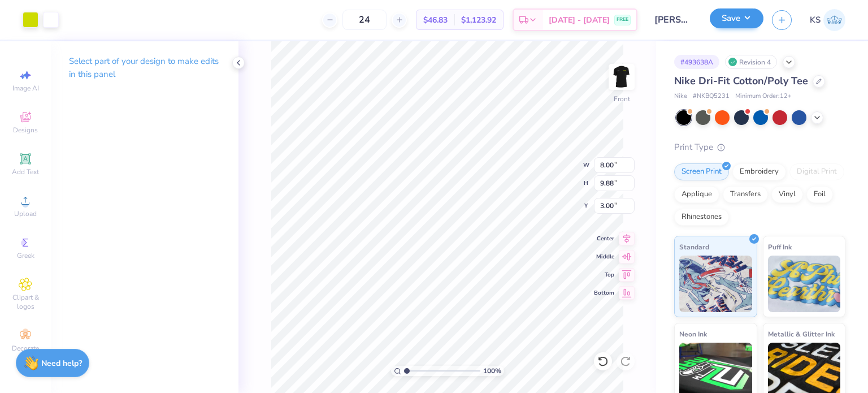 The image size is (868, 393). I want to click on span: Image AI, so click(26, 88).